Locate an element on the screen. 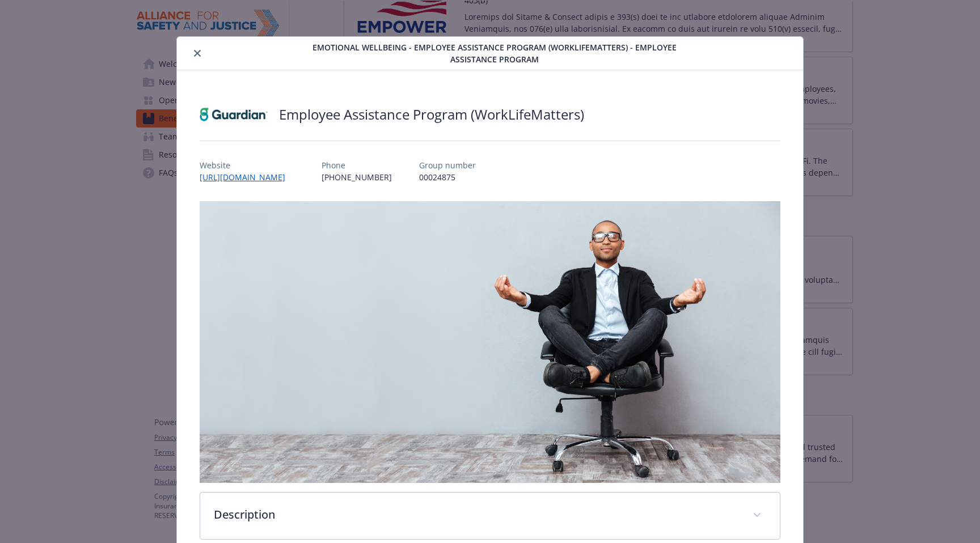 Image resolution: width=980 pixels, height=543 pixels. img: Guardian is located at coordinates (234, 114).